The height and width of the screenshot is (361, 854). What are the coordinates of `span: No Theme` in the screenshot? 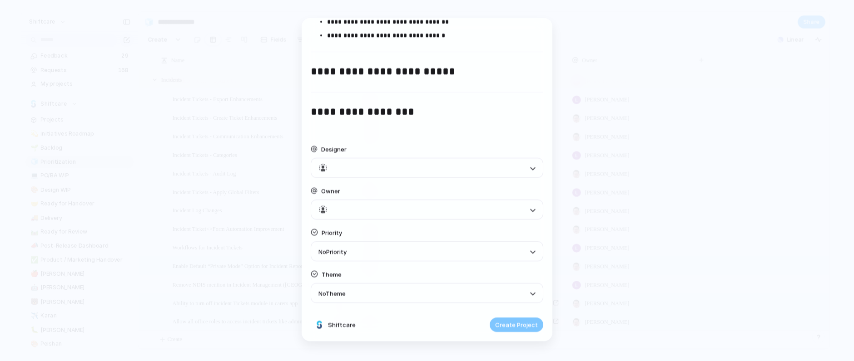 It's located at (332, 294).